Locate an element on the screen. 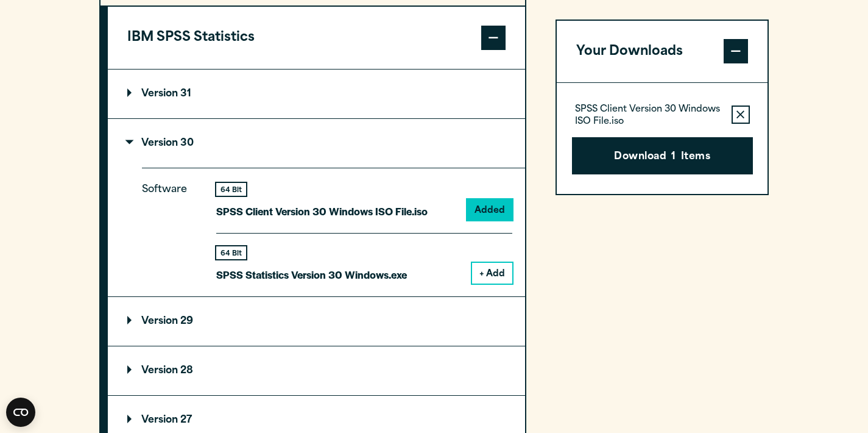 Image resolution: width=868 pixels, height=433 pixels. p: SPSS Statistics Version 30 Windows.exe is located at coordinates (311, 274).